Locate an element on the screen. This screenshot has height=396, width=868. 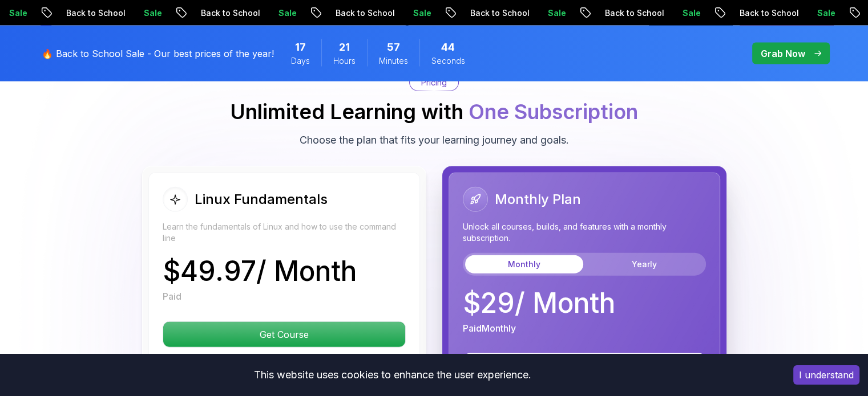
p: Choose the plan that fits your learning journey and goals. is located at coordinates (434, 140).